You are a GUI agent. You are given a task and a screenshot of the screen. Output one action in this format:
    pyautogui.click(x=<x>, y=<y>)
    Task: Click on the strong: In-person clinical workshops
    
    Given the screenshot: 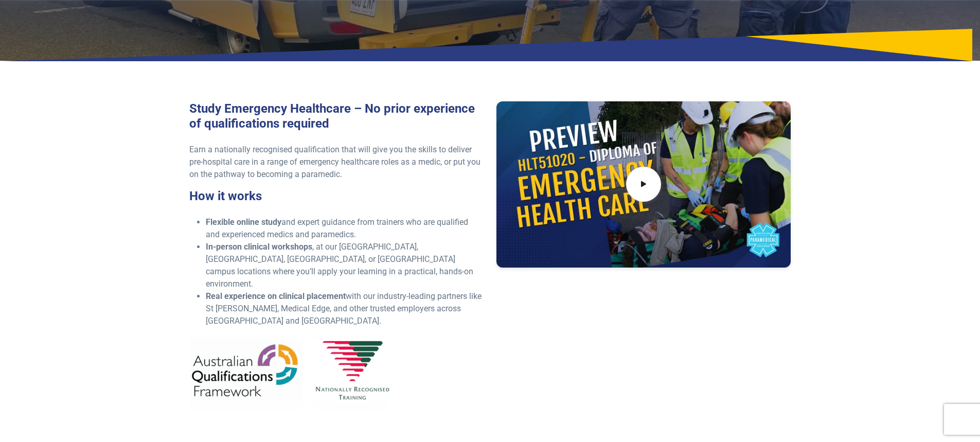 What is the action you would take?
    pyautogui.click(x=259, y=247)
    